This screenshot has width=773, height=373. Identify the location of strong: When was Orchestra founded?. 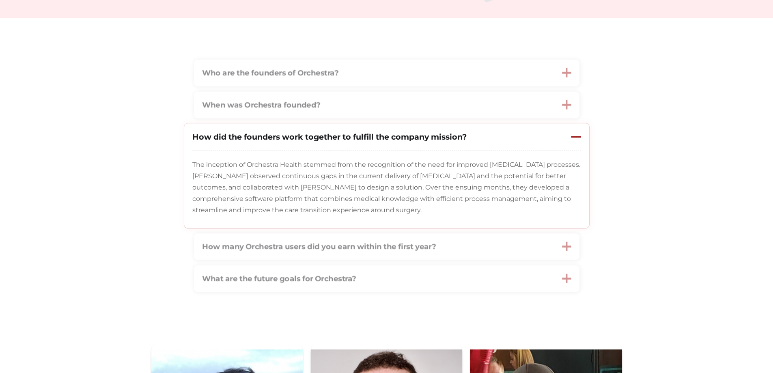
(261, 105).